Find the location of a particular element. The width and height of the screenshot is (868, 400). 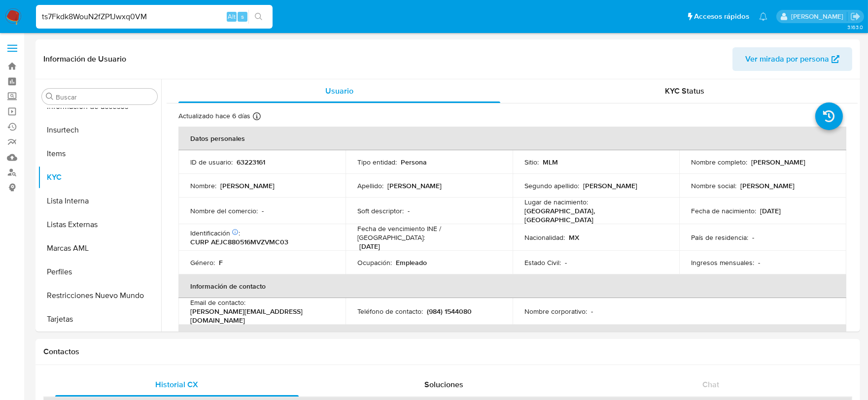

p: Ocupación : is located at coordinates (375, 263).